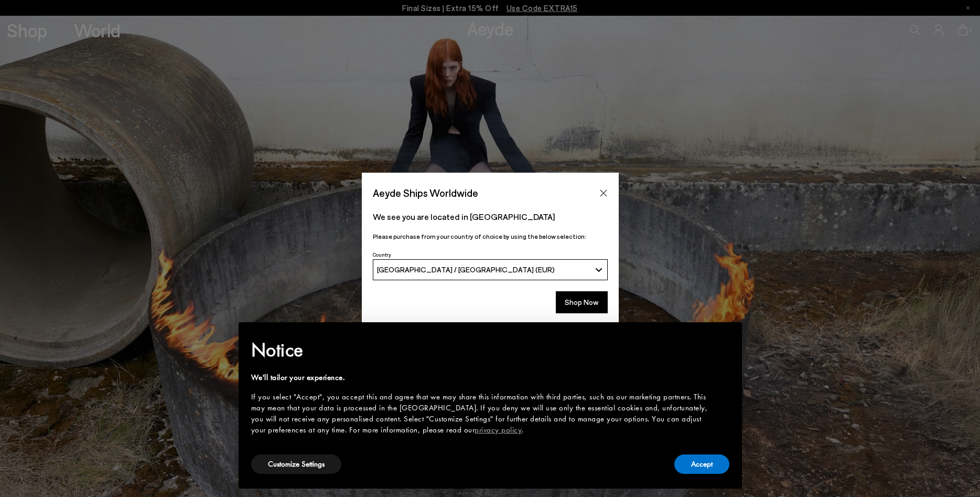  What do you see at coordinates (581, 302) in the screenshot?
I see `button: Shop Now` at bounding box center [581, 302].